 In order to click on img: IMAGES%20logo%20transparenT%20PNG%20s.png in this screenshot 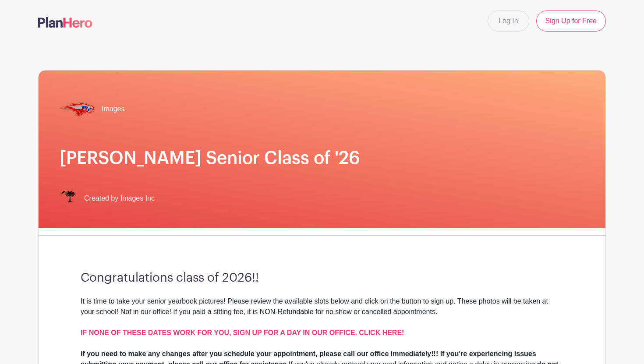, I will do `click(69, 199)`.